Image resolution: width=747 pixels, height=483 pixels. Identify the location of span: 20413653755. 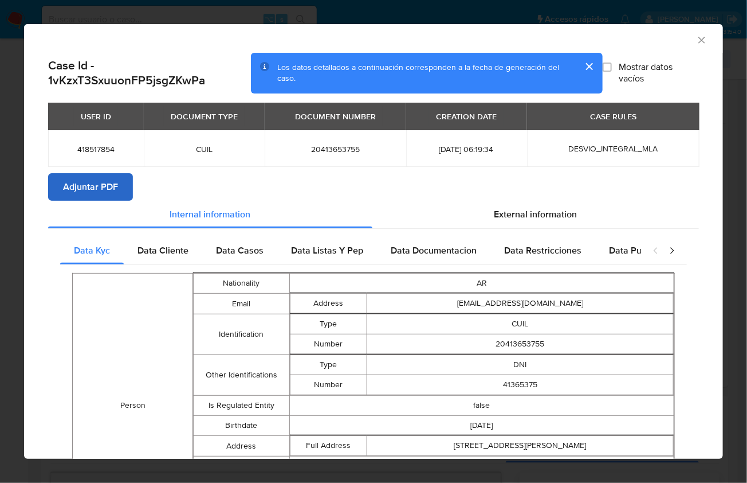
(335, 149).